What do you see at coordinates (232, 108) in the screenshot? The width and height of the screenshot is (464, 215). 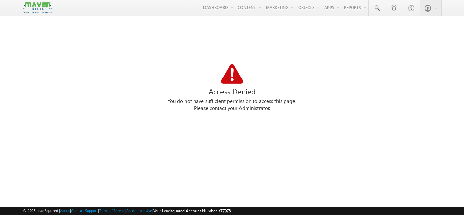 I see `div: Please contact your Administrator.` at bounding box center [232, 108].